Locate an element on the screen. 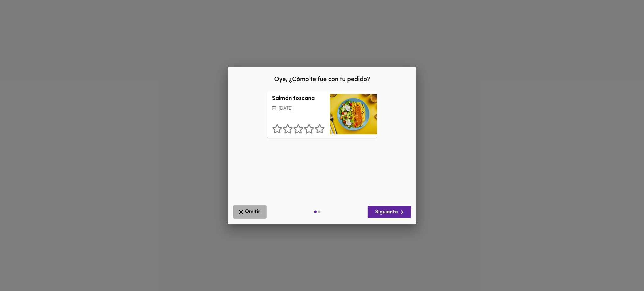  div: Salmón toscana is located at coordinates (353, 114).